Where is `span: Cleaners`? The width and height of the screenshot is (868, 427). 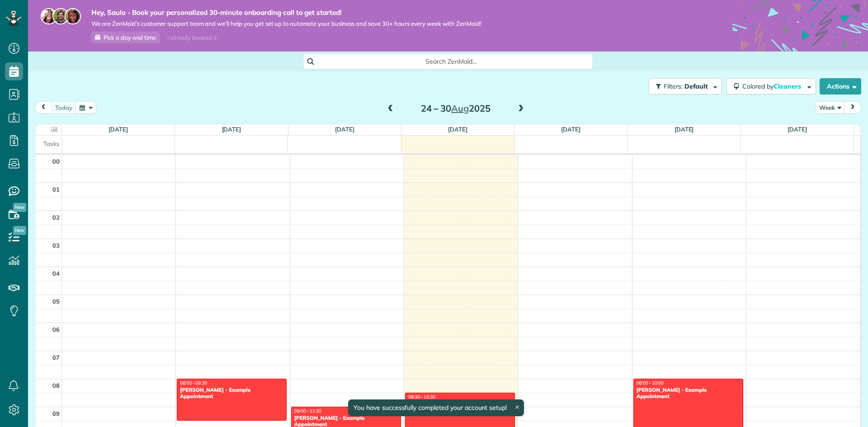 span: Cleaners is located at coordinates (788, 86).